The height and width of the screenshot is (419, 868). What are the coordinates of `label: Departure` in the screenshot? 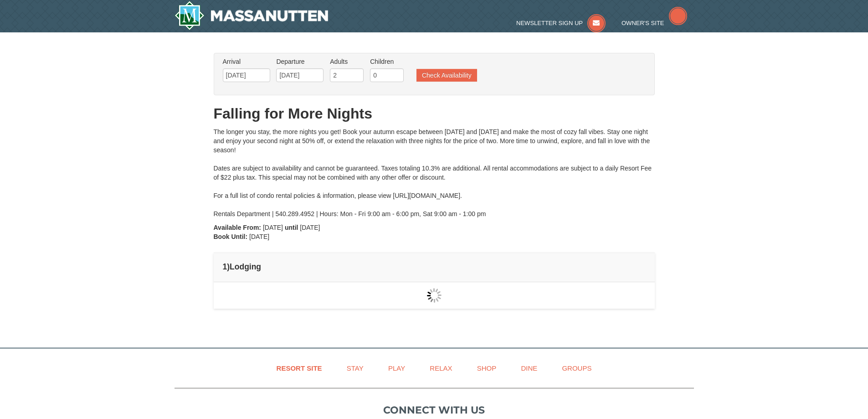 It's located at (300, 61).